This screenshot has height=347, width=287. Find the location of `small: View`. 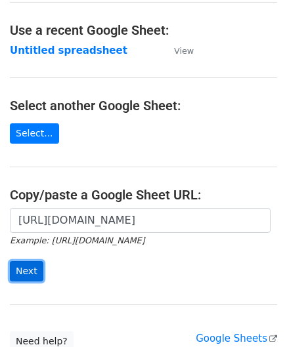

small: View is located at coordinates (184, 51).